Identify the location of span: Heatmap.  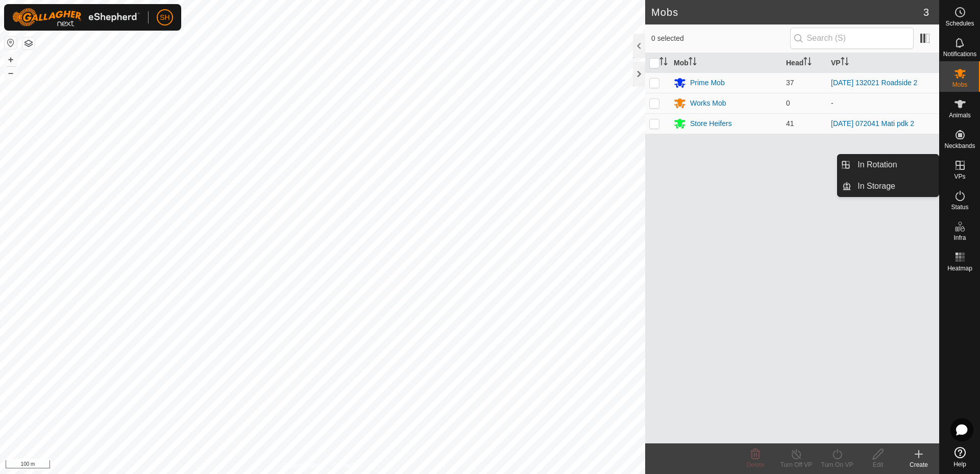
(959, 269).